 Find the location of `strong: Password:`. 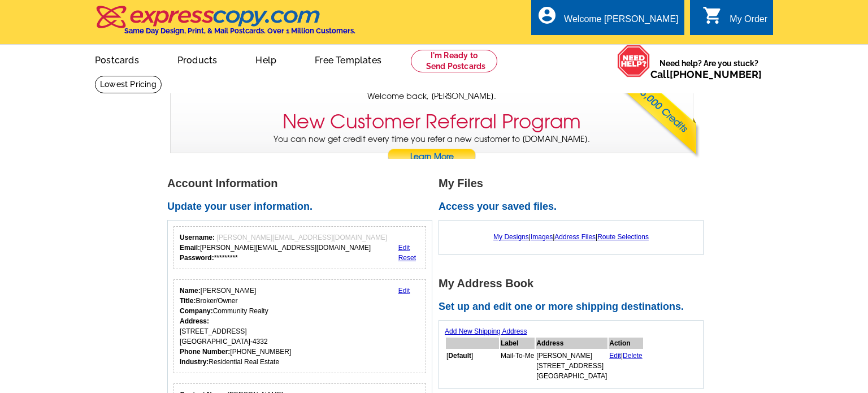

strong: Password: is located at coordinates (197, 258).